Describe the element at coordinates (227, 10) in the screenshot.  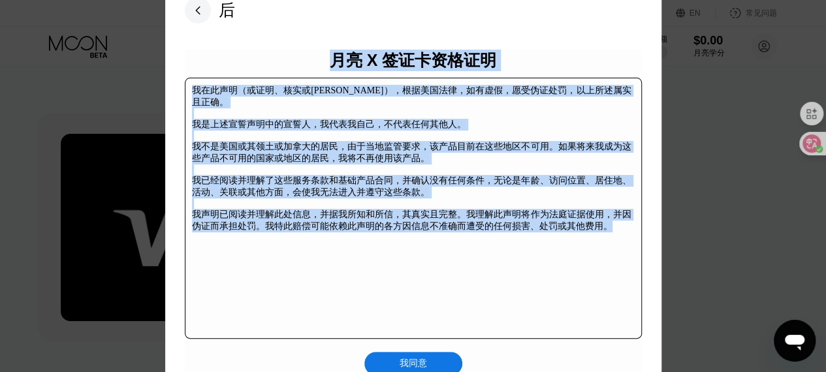
I see `font: 后` at that location.